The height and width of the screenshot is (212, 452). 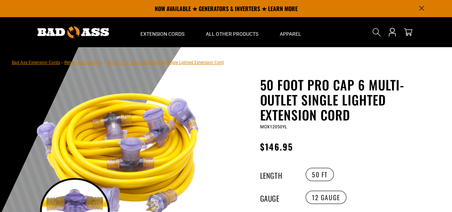 I want to click on span: All Other Products, so click(x=232, y=34).